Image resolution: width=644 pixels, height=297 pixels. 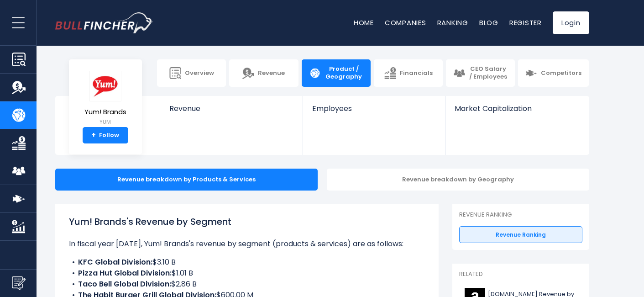 What do you see at coordinates (480, 73) in the screenshot?
I see `a: CEO Salary / Employees` at bounding box center [480, 73].